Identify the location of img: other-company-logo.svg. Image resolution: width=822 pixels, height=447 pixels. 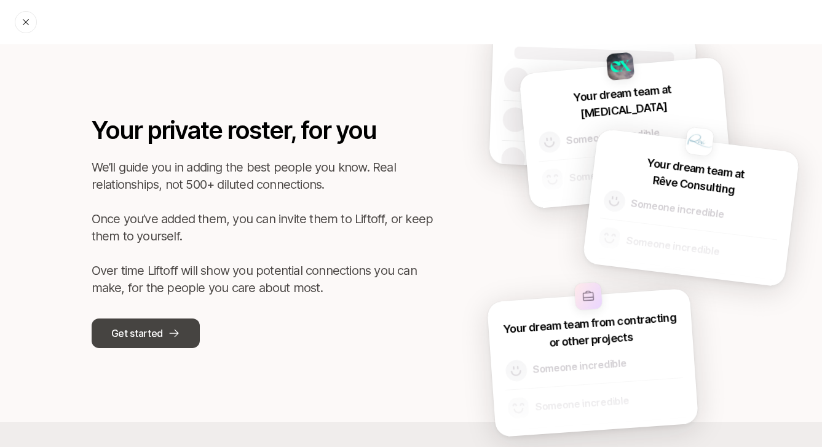
(588, 296).